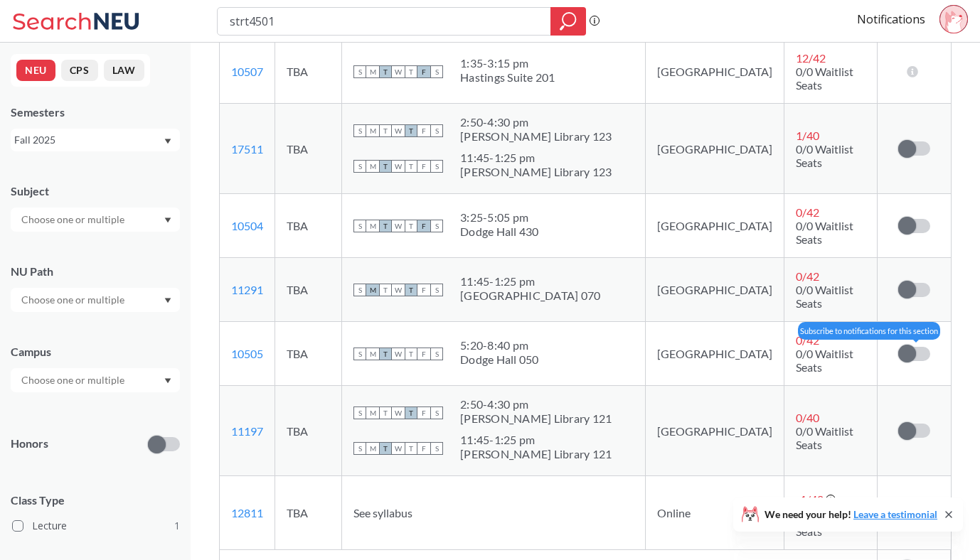 This screenshot has height=560, width=980. Describe the element at coordinates (95, 140) in the screenshot. I see `div: Fall 2025Dropdown arrow` at that location.